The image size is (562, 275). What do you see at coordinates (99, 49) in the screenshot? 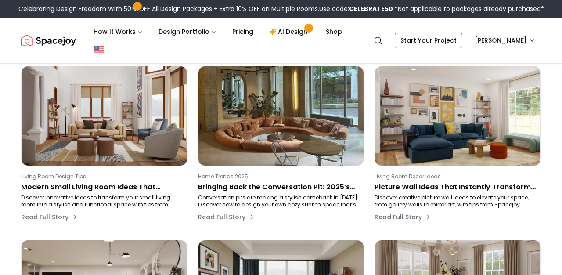
I see `img: United States` at bounding box center [99, 49].